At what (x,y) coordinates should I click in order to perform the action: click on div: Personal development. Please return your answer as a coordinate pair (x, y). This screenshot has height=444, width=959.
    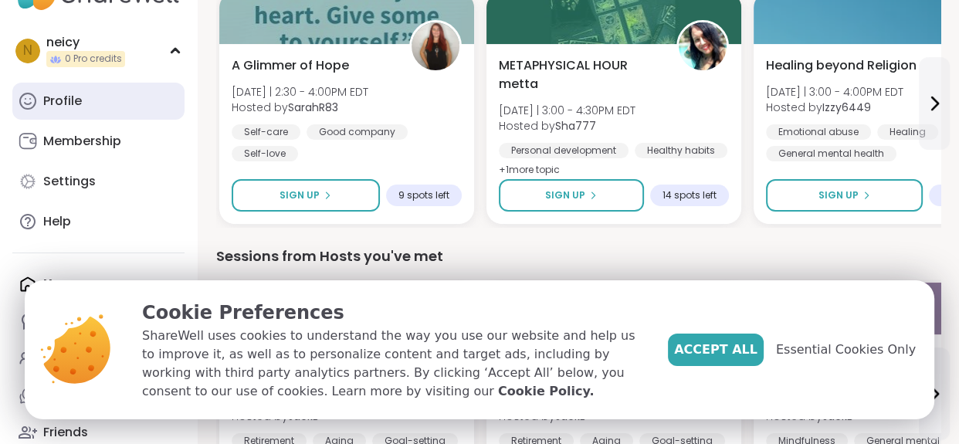
    Looking at the image, I should click on (564, 151).